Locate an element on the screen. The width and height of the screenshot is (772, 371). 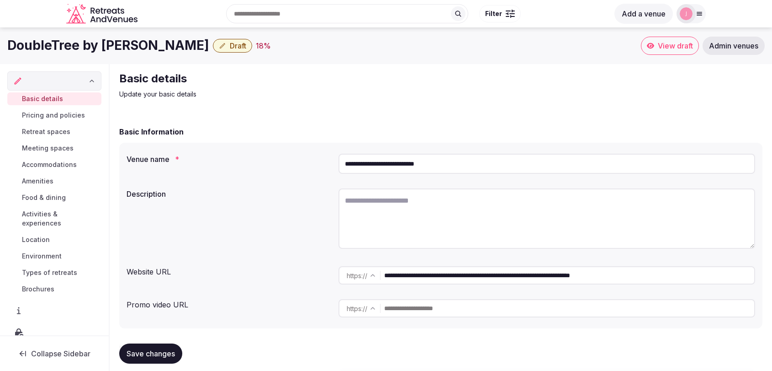
button: Collapse Sidebar is located at coordinates (54, 353).